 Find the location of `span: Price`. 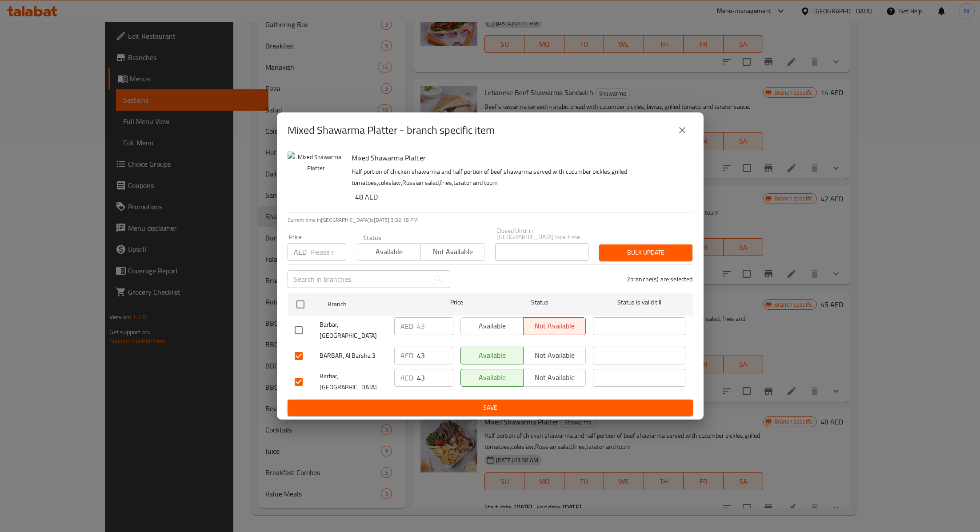

span: Price is located at coordinates (456, 302).